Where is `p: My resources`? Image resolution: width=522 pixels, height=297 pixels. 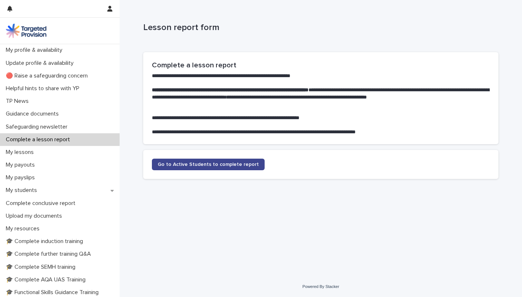
p: My resources is located at coordinates (24, 229).